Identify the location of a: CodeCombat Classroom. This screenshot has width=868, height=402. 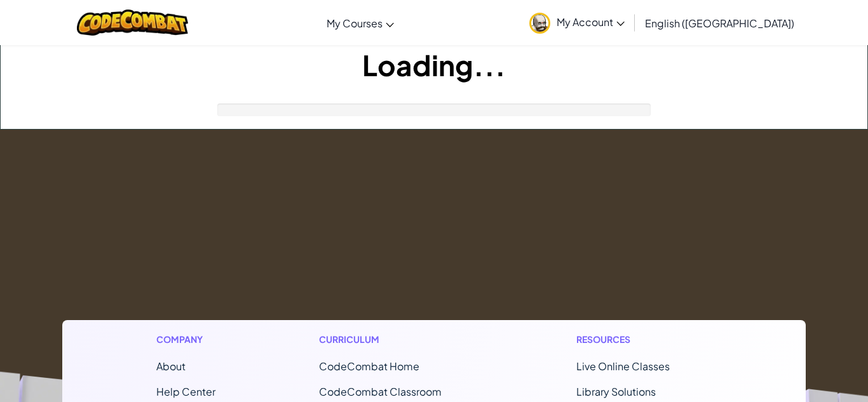
(380, 392).